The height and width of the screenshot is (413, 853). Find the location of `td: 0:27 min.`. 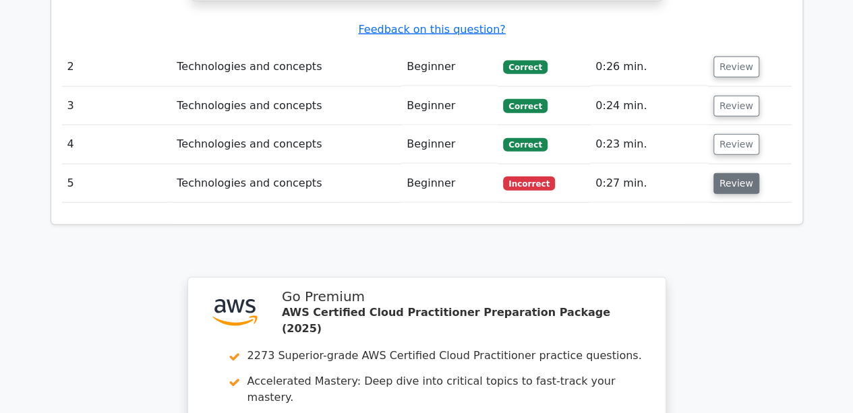

td: 0:27 min. is located at coordinates (649, 183).